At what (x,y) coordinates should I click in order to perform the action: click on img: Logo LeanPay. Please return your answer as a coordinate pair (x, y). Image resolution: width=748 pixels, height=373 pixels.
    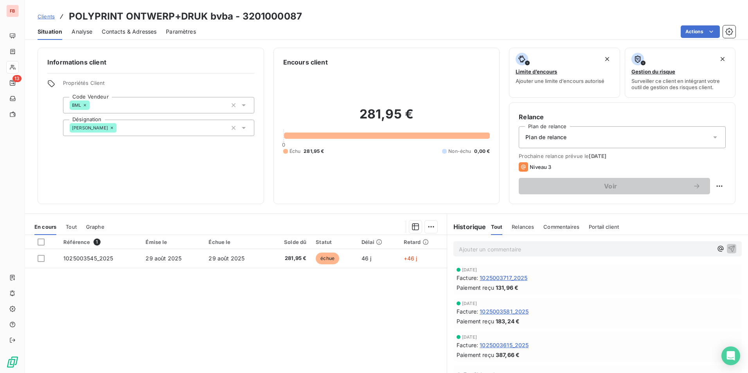
    Looking at the image, I should click on (13, 362).